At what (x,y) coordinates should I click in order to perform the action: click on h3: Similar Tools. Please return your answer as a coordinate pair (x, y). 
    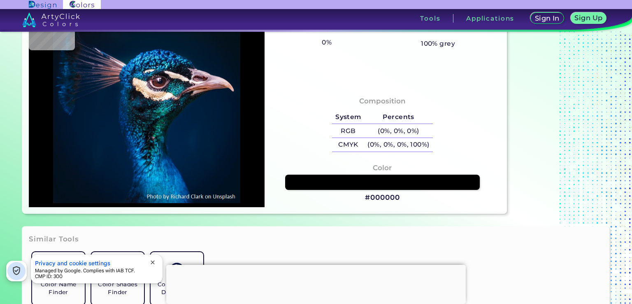
    Looking at the image, I should click on (54, 239).